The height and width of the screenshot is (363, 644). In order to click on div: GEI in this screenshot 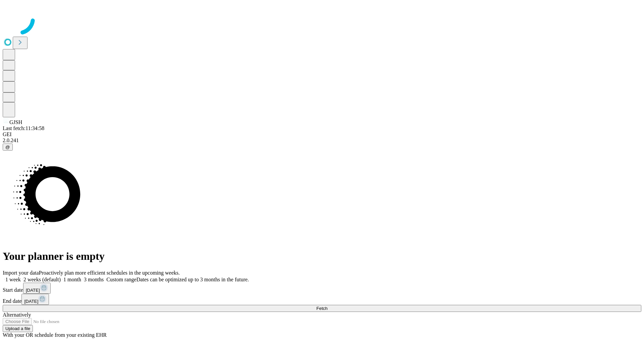, I will do `click(322, 134)`.